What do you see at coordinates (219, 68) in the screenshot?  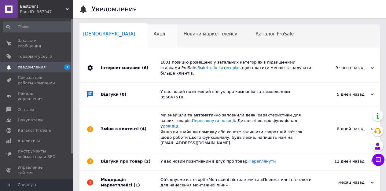 I see `a: Змініть їх категорію` at bounding box center [219, 68].